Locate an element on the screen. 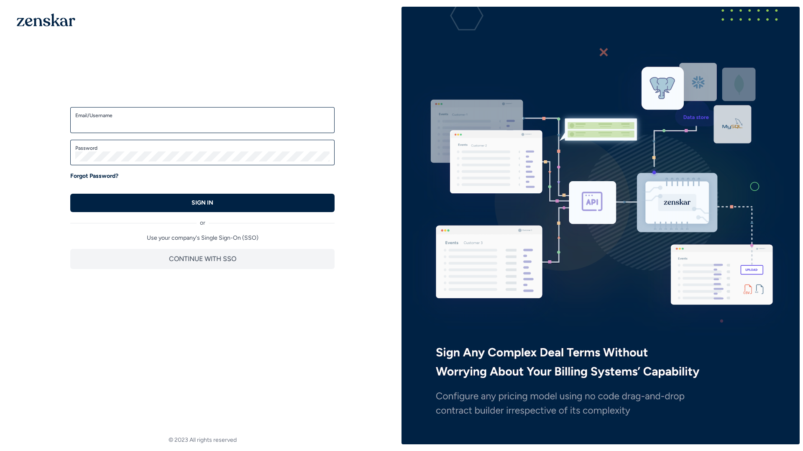 This screenshot has height=451, width=803. p: Forgot Password? is located at coordinates (94, 176).